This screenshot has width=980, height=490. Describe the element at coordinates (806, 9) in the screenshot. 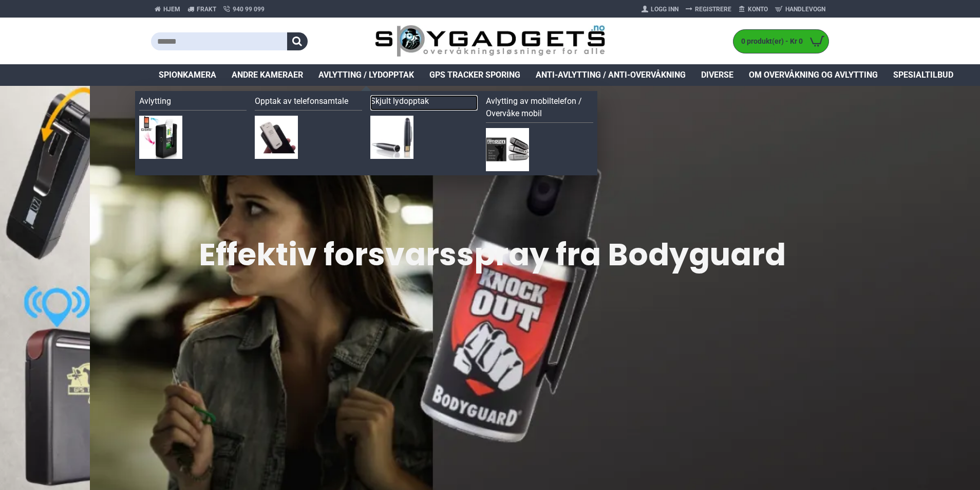

I see `span: Handlevogn` at that location.